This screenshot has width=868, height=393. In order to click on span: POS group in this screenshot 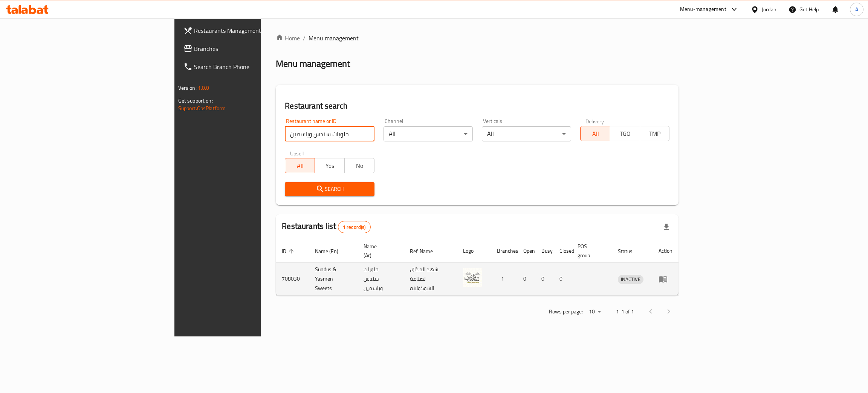, I will do `click(590, 251)`.